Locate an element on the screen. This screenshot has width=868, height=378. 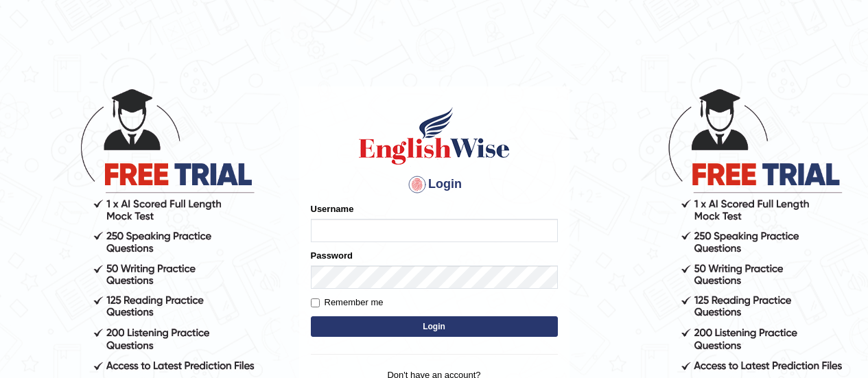
input: Remember me is located at coordinates (315, 303).